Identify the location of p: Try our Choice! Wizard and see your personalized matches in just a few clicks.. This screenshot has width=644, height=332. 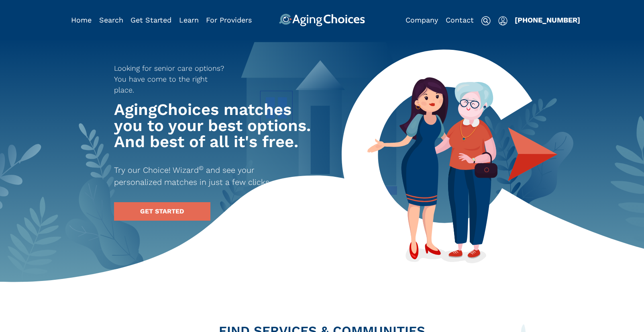
(207, 176).